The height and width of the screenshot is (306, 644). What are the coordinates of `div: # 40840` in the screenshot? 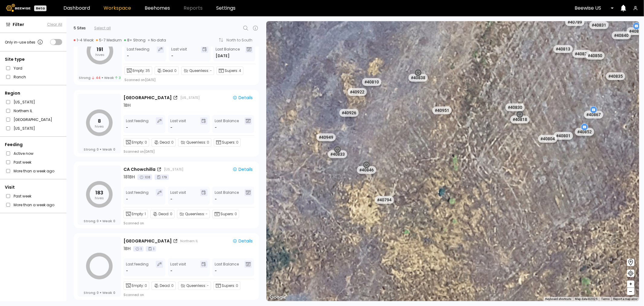 It's located at (622, 35).